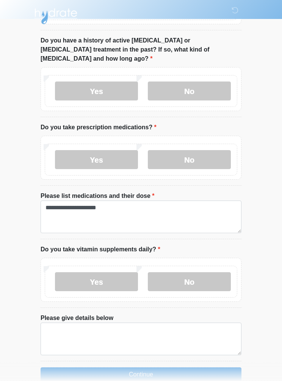 The image size is (282, 381). Describe the element at coordinates (97, 196) in the screenshot. I see `label: Please list medications and their dose` at that location.